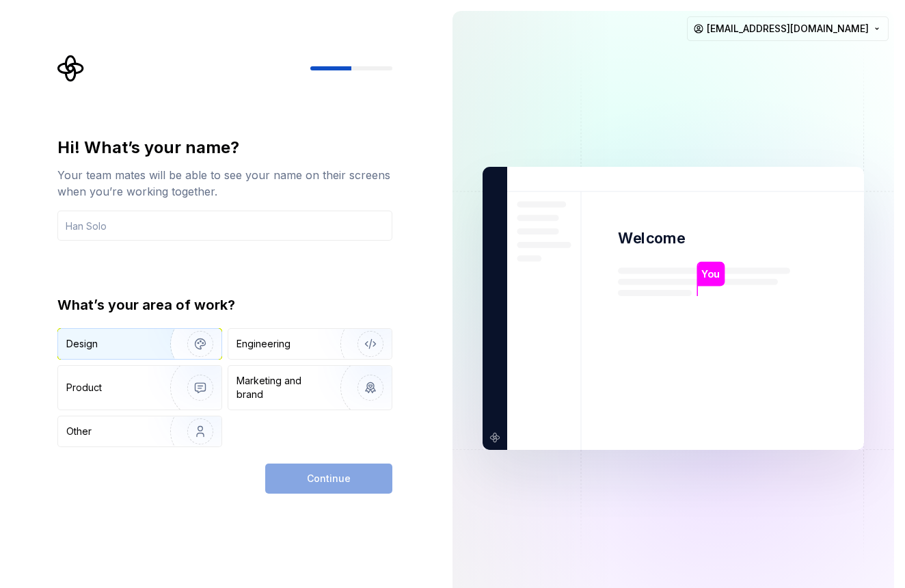 The height and width of the screenshot is (588, 905). What do you see at coordinates (225, 183) in the screenshot?
I see `div: Your team mates will be able to see your name on their screens when you’re working together.` at bounding box center [225, 183].